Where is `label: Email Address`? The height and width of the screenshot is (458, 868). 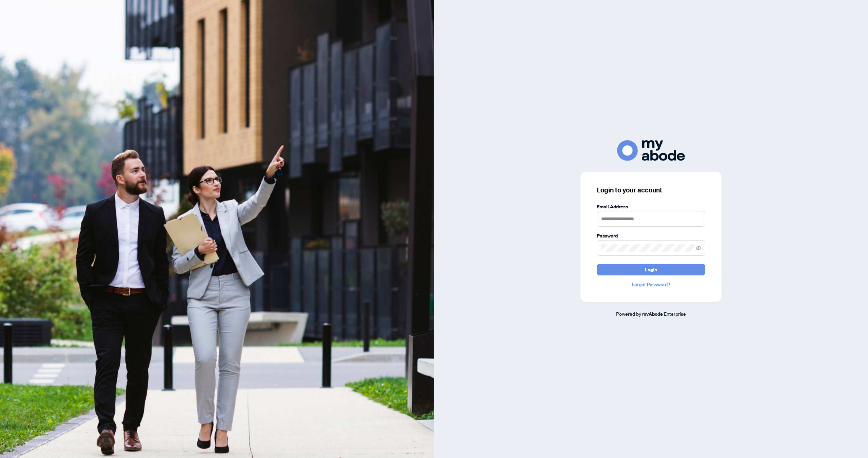
label: Email Address is located at coordinates (651, 207).